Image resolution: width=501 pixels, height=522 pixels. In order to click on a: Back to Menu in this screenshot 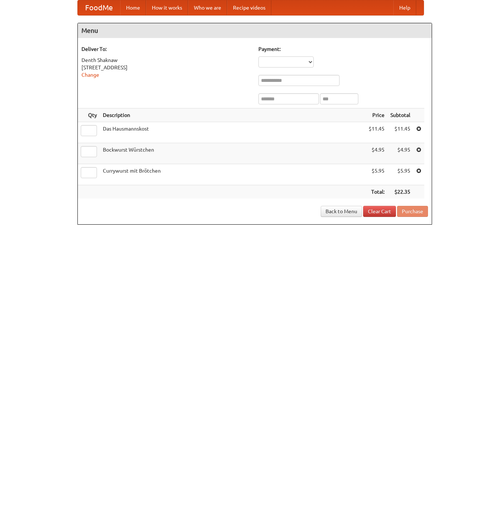, I will do `click(342, 211)`.